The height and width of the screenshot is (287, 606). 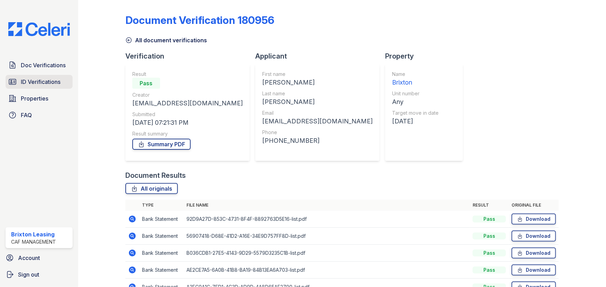 I want to click on td: 92D9A27D-853C-4731-8F4F-8892763D5E16-list.pdf, so click(x=327, y=219).